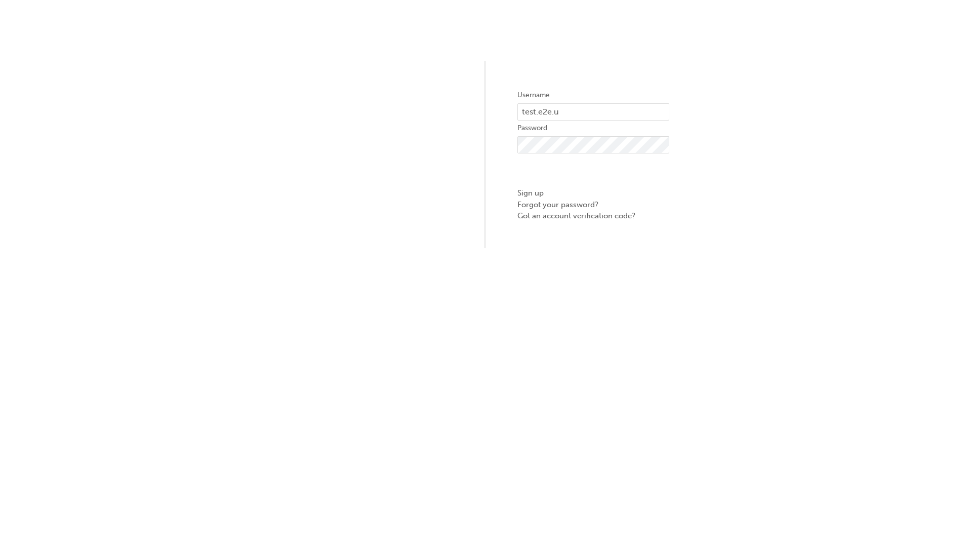  What do you see at coordinates (593, 193) in the screenshot?
I see `a: Sign up` at bounding box center [593, 193].